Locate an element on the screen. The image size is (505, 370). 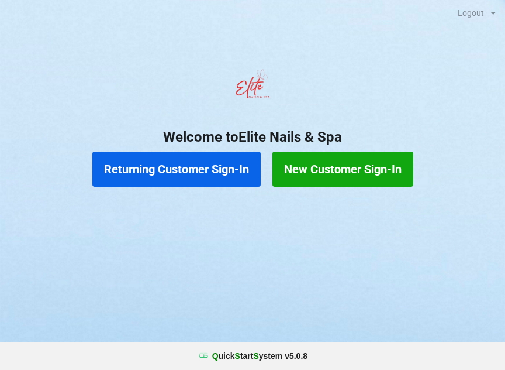
button: New Customer Sign-In is located at coordinates (343, 169).